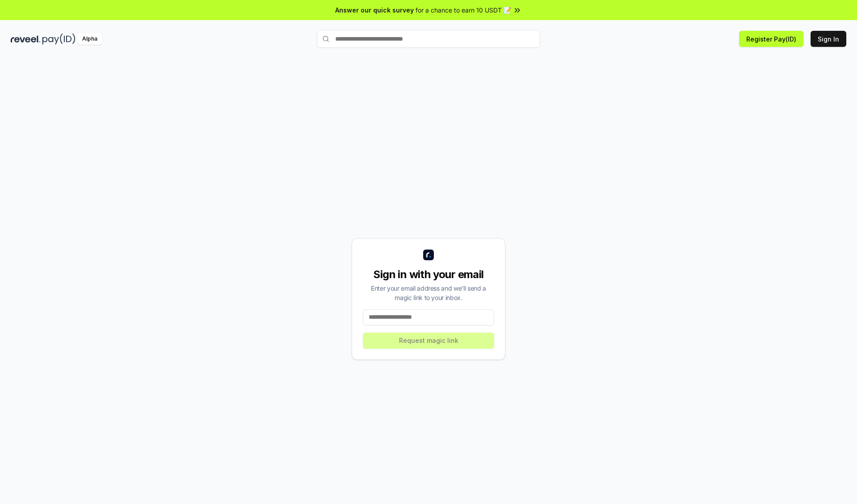 The width and height of the screenshot is (857, 504). What do you see at coordinates (428, 274) in the screenshot?
I see `div: Sign in with your email` at bounding box center [428, 274].